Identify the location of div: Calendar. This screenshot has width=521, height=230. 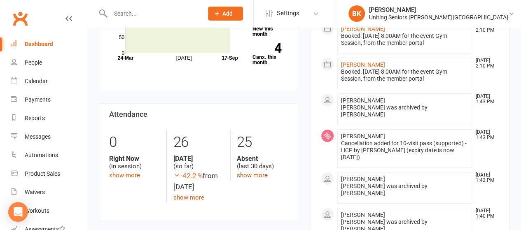
(36, 81).